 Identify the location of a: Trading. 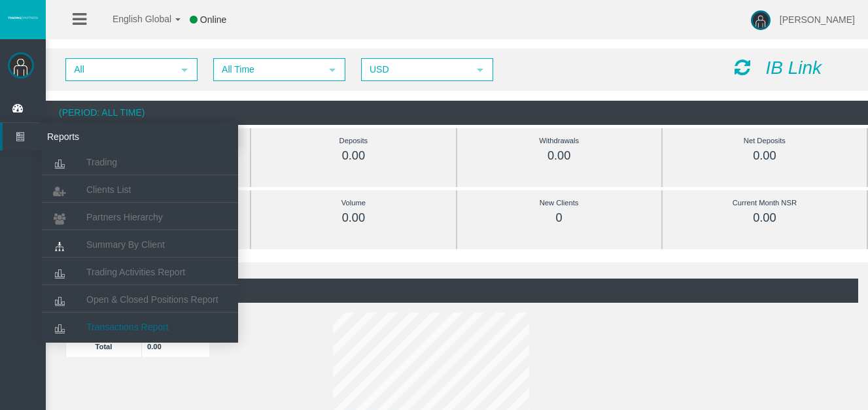
(140, 162).